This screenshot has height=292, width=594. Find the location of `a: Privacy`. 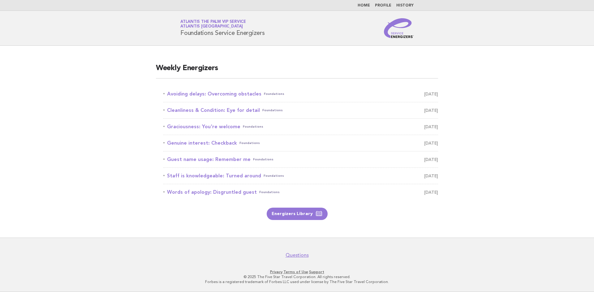

a: Privacy is located at coordinates (276, 272).